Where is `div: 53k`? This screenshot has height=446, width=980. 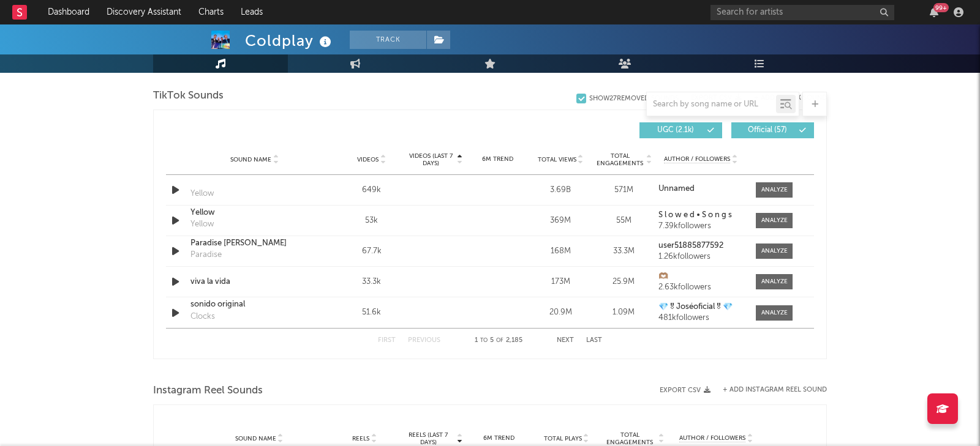
div: 53k is located at coordinates (371, 221).